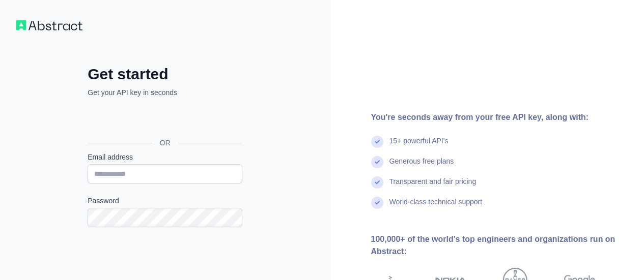 The width and height of the screenshot is (644, 280). What do you see at coordinates (165, 92) in the screenshot?
I see `p: Get your API key in seconds` at bounding box center [165, 92].